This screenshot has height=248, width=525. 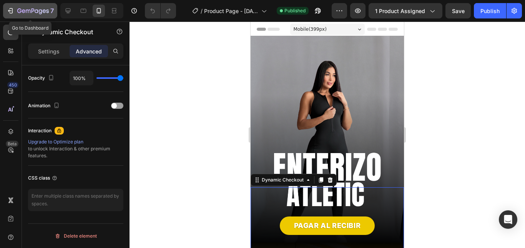 What do you see at coordinates (32, 158) in the screenshot?
I see `div: Dynamic Checkout` at bounding box center [32, 158].